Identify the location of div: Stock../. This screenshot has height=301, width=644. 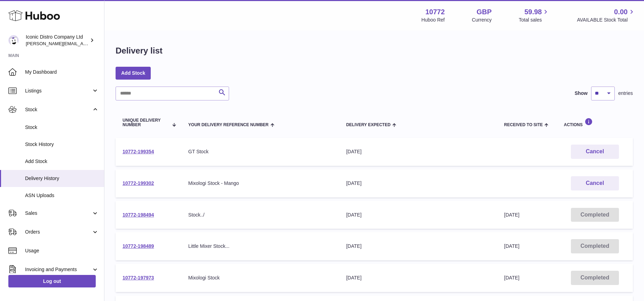
(260, 215).